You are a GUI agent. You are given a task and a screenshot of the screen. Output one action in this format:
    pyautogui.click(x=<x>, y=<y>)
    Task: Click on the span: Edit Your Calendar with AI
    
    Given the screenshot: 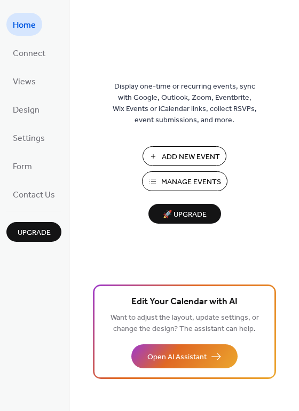 What is the action you would take?
    pyautogui.click(x=184, y=302)
    